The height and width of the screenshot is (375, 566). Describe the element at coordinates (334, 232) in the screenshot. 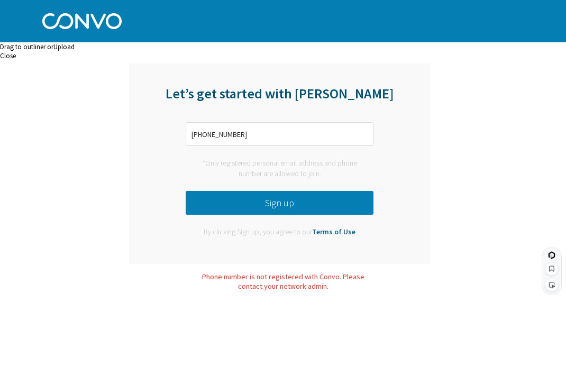

I see `a: Terms of Use` at that location.